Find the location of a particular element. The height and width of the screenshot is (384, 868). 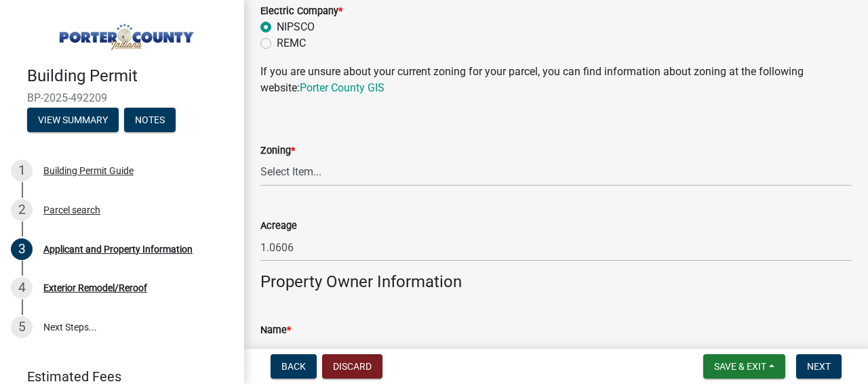

wm-modal-confirm: Notes is located at coordinates (149, 120).